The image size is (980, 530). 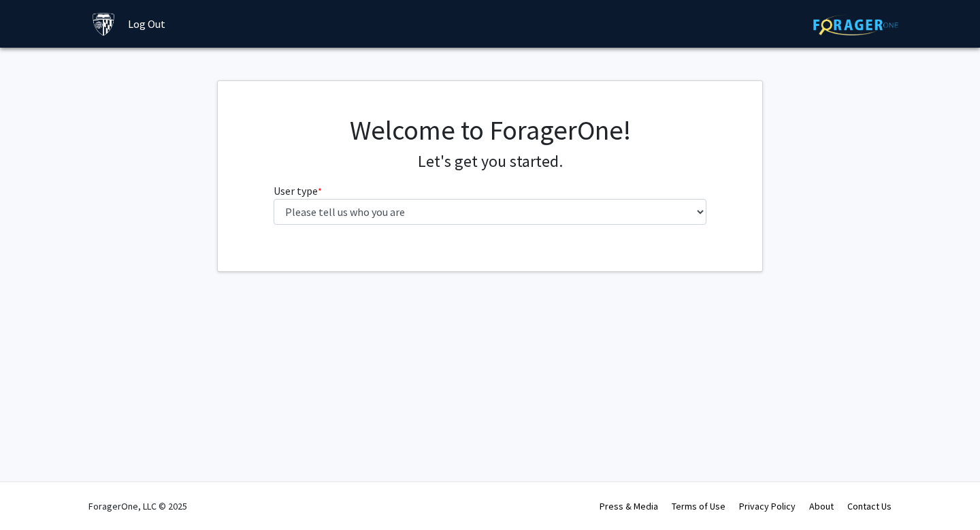 What do you see at coordinates (490, 130) in the screenshot?
I see `h1: Welcome to ForagerOne!` at bounding box center [490, 130].